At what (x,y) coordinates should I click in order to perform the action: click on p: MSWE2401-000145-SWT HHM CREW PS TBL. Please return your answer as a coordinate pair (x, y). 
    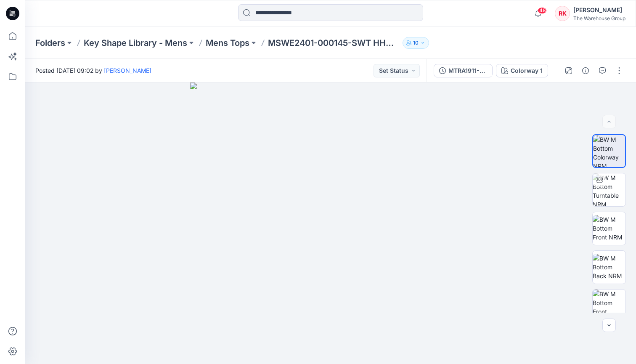
    Looking at the image, I should click on (334, 43).